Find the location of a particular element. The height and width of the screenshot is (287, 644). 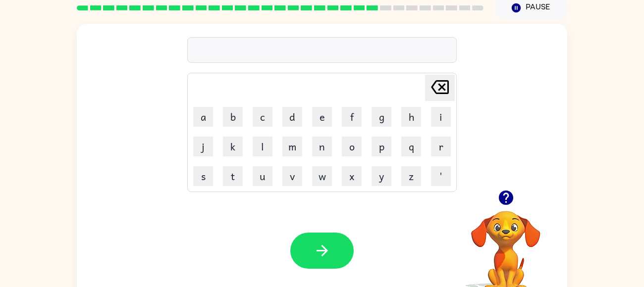

button: t is located at coordinates (233, 176).